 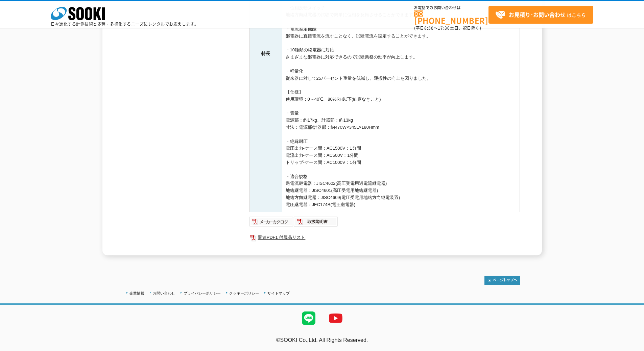 What do you see at coordinates (316, 223) in the screenshot?
I see `a: 取扱説明書` at bounding box center [316, 223].